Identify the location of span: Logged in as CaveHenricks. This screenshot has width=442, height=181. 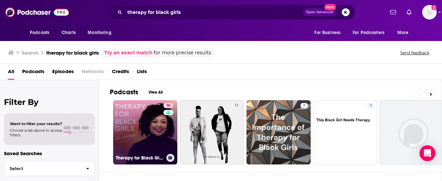
(429, 12).